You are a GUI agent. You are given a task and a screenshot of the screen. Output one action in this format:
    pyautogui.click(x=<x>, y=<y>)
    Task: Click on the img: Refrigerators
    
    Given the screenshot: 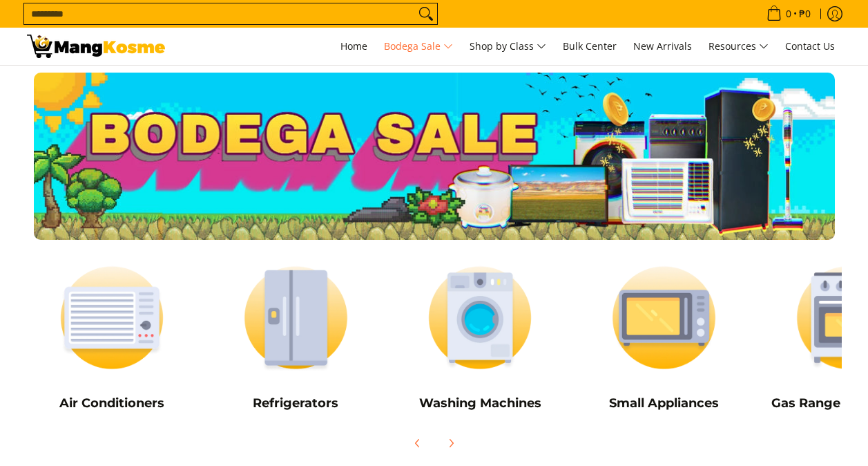 What is the action you would take?
    pyautogui.click(x=296, y=317)
    